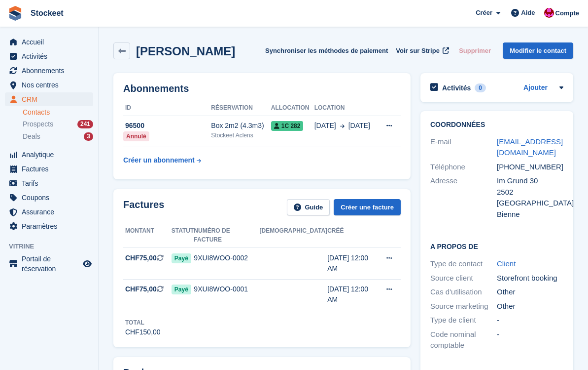  I want to click on a: Modifier le contact, so click(538, 50).